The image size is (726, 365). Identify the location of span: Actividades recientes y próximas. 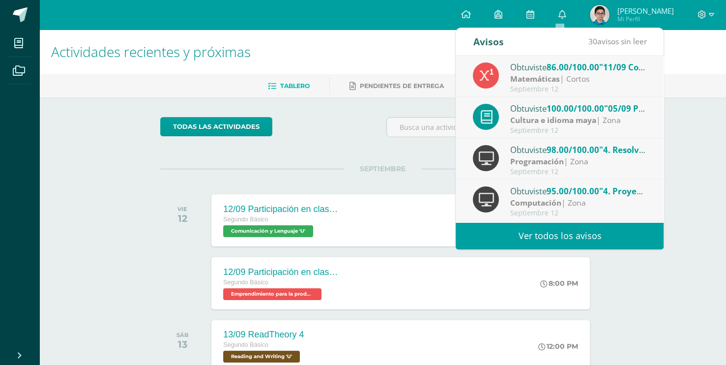
(151, 52).